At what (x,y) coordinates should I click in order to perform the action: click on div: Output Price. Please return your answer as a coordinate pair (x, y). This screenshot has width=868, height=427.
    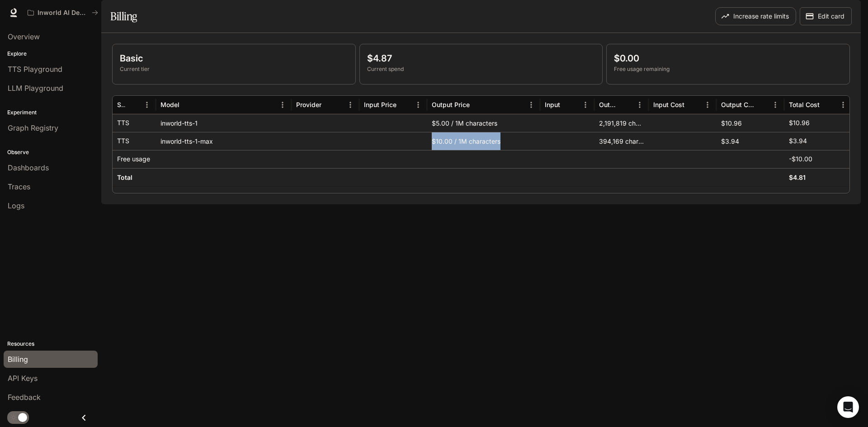
    Looking at the image, I should click on (451, 104).